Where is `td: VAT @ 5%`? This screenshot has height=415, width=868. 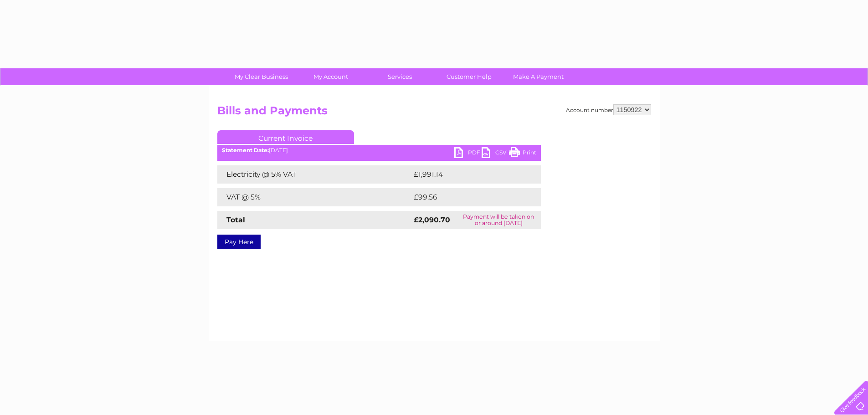
td: VAT @ 5% is located at coordinates (314, 197).